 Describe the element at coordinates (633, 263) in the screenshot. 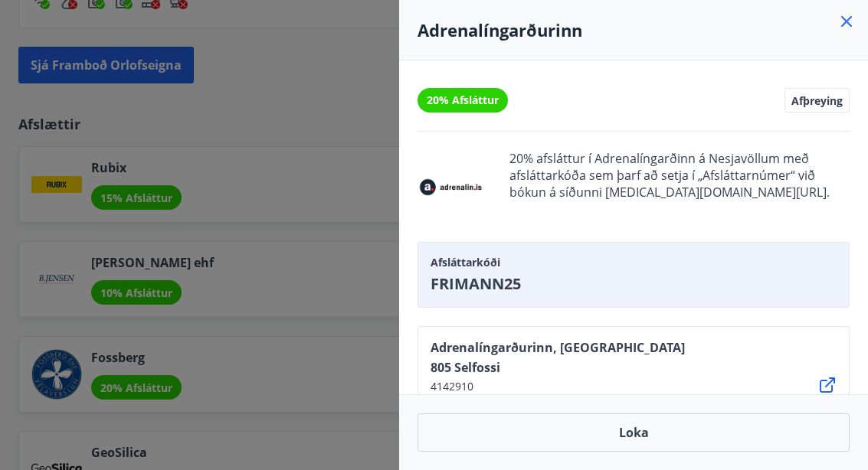

I see `span: Afsláttarkóði` at that location.